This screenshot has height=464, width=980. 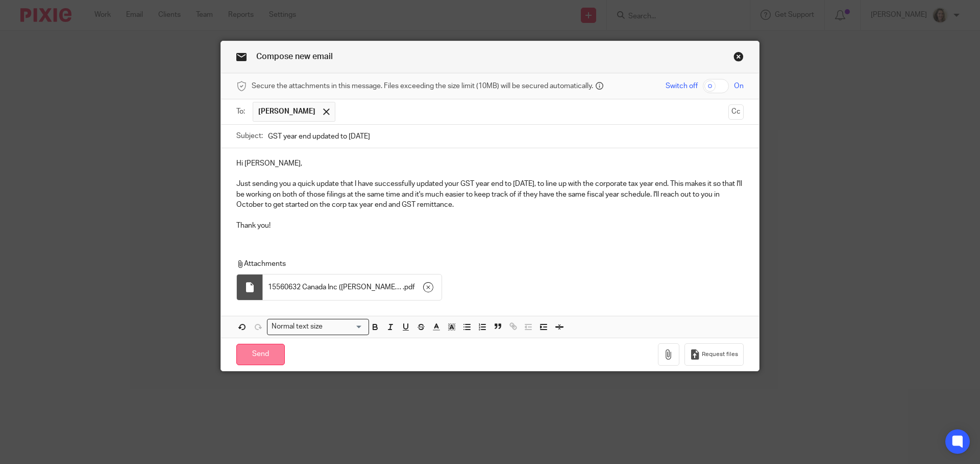 What do you see at coordinates (739, 58) in the screenshot?
I see `a: Close this dialog window` at bounding box center [739, 58].